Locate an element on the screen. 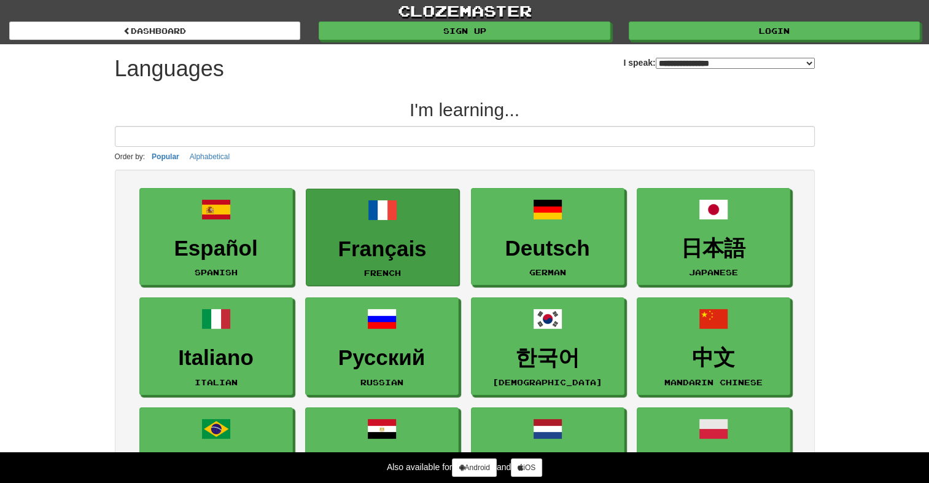 The image size is (929, 483). a: РусскийRussian is located at coordinates (382, 346).